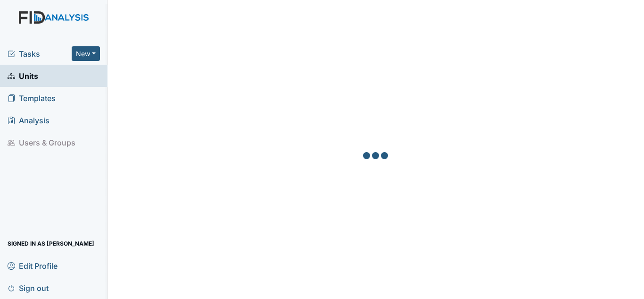 Image resolution: width=644 pixels, height=299 pixels. What do you see at coordinates (29, 120) in the screenshot?
I see `span: Analysis` at bounding box center [29, 120].